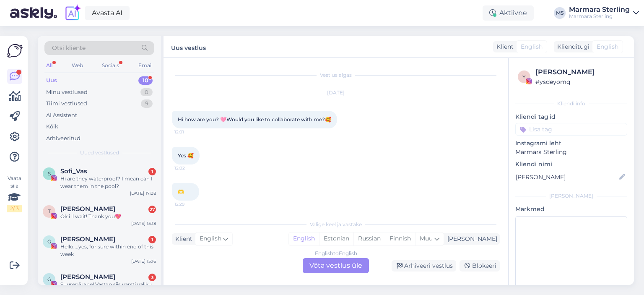  I want to click on div: Arhiveeri vestlus, so click(424, 266).